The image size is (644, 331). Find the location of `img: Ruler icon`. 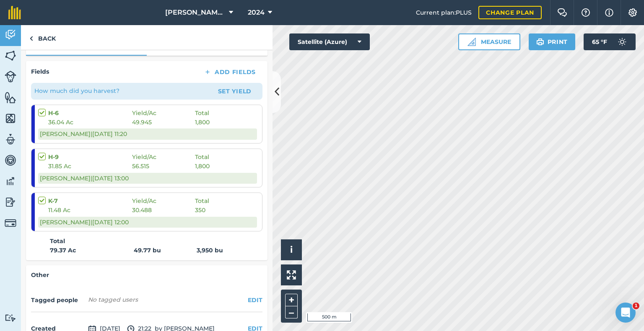

img: Ruler icon is located at coordinates (472, 42).